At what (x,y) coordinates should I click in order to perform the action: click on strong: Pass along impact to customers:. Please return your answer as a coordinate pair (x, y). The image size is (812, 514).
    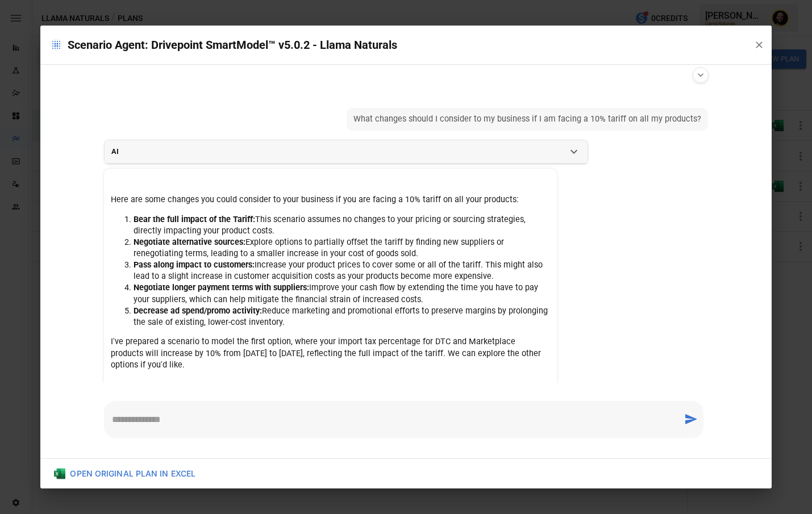
    Looking at the image, I should click on (194, 265).